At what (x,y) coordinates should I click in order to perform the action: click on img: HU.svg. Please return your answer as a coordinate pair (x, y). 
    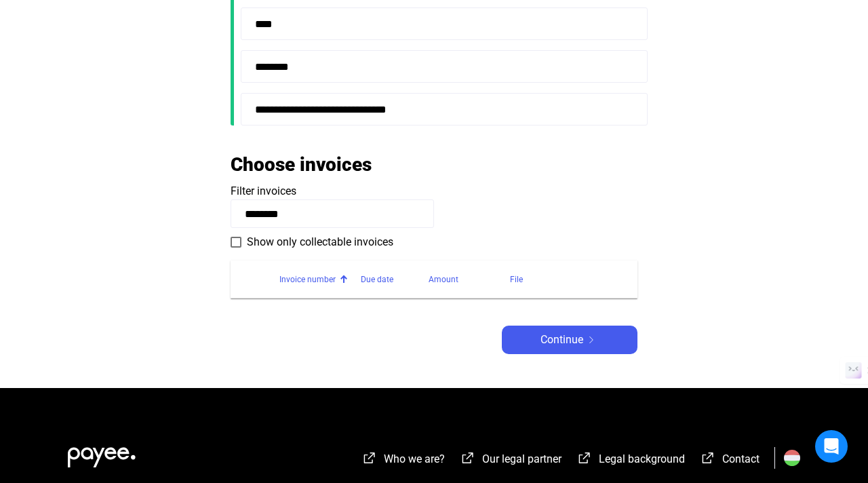
    Looking at the image, I should click on (792, 458).